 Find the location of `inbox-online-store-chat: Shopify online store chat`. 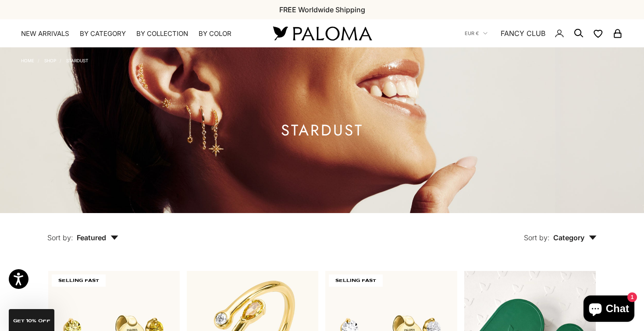

inbox-online-store-chat: Shopify online store chat is located at coordinates (609, 310).